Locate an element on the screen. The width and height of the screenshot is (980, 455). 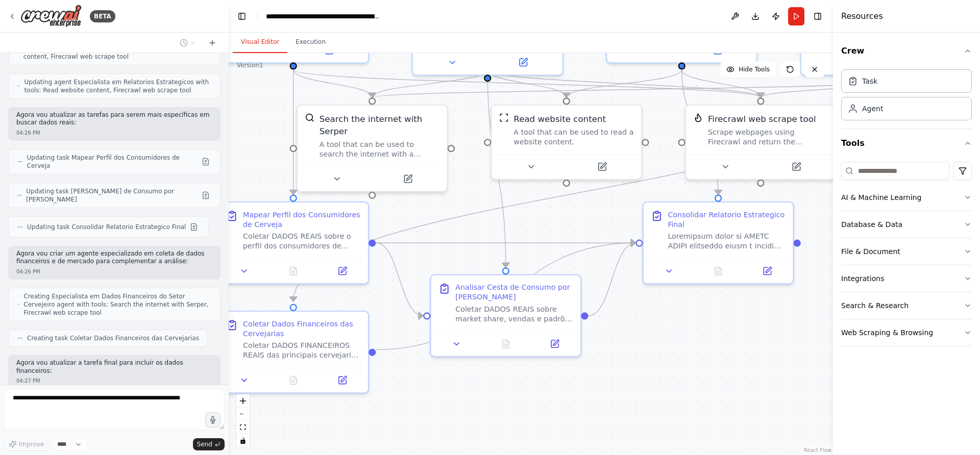
span: Hide Tools is located at coordinates (755, 70).